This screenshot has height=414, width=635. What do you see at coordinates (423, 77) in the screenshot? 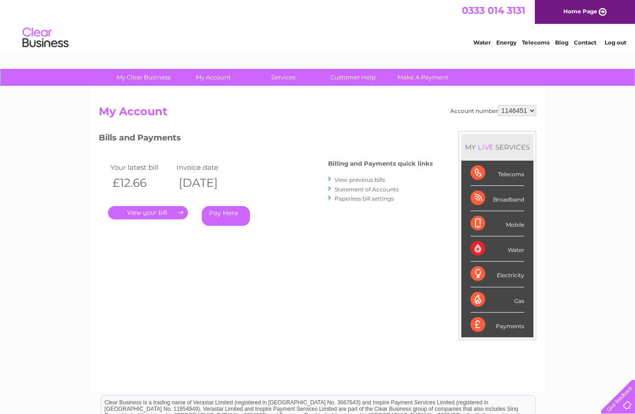
I see `a: Make A Payment` at bounding box center [423, 77].